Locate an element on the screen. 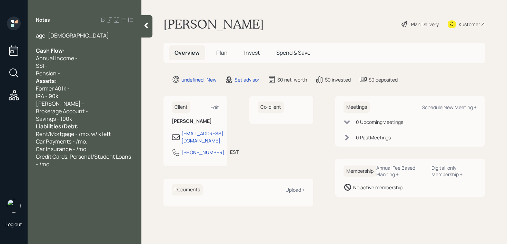  div: Set advisor is located at coordinates (247, 80).